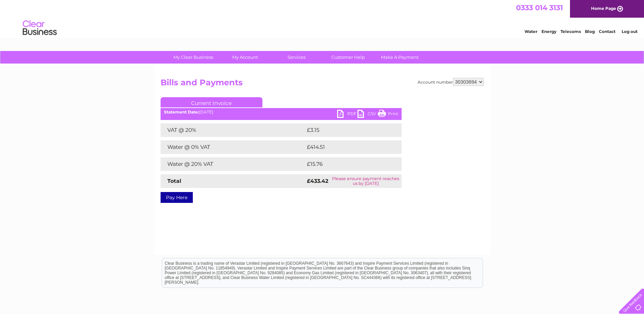 The width and height of the screenshot is (644, 314). I want to click on a: Pay Here, so click(177, 198).